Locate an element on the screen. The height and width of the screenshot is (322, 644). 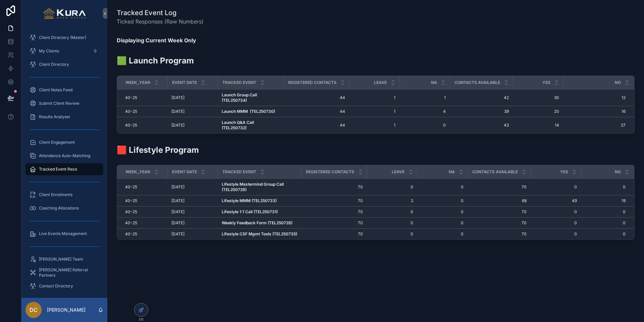
span: NA is located at coordinates (452, 172).